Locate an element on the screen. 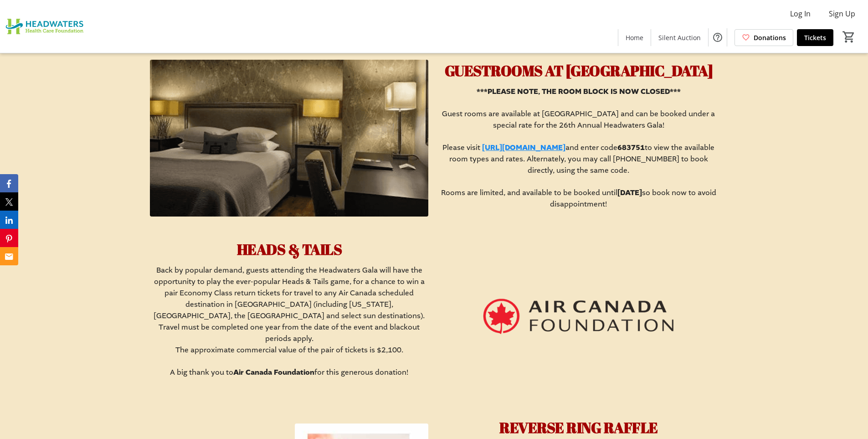 This screenshot has height=439, width=868. span: Tickets is located at coordinates (815, 37).